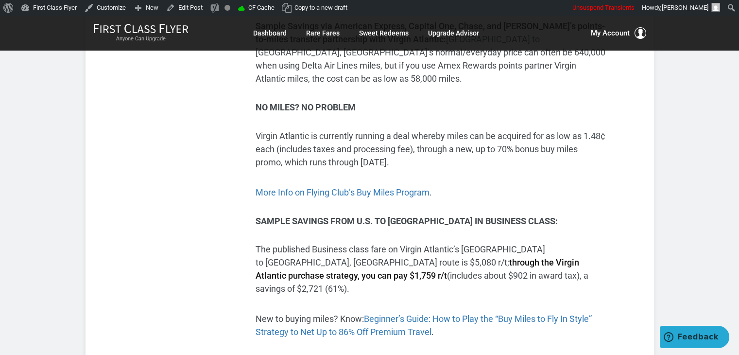 This screenshot has height=355, width=739. I want to click on span: My Account, so click(610, 33).